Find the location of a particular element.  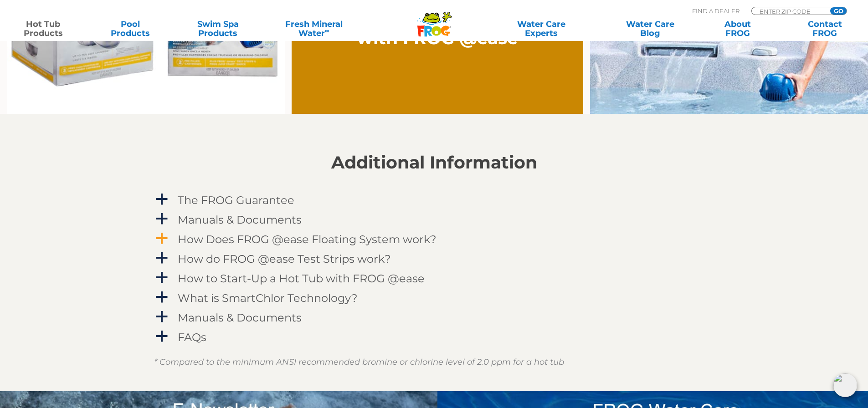

a: PoolProducts is located at coordinates (131, 29).